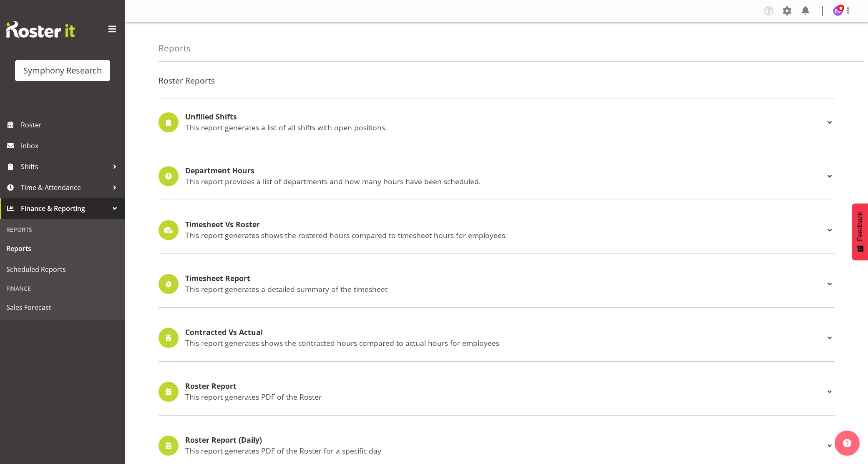 This screenshot has height=464, width=868. I want to click on h4: Contracted Vs Actual, so click(505, 333).